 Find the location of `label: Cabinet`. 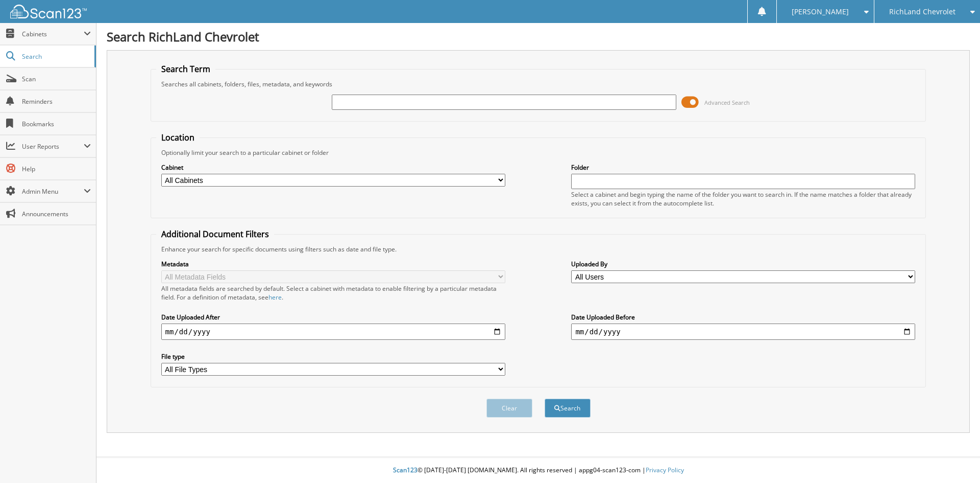

label: Cabinet is located at coordinates (333, 167).